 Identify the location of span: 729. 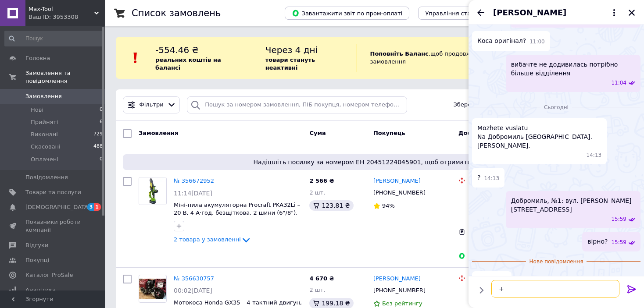
(98, 135).